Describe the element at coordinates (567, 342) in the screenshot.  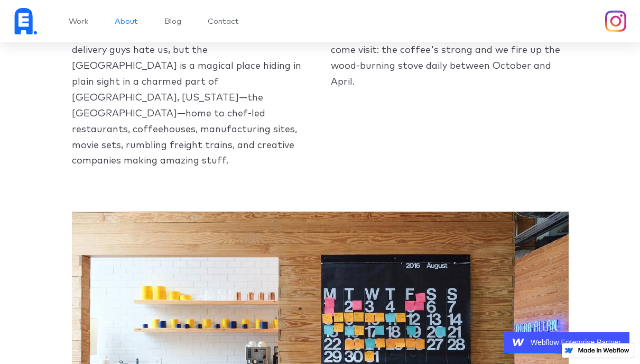
I see `a: Webflow Enterprise Partner` at that location.